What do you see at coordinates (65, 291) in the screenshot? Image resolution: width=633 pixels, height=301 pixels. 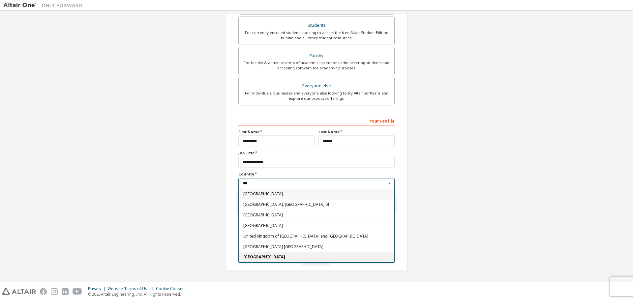 I see `img: linkedin.svg` at bounding box center [65, 291].